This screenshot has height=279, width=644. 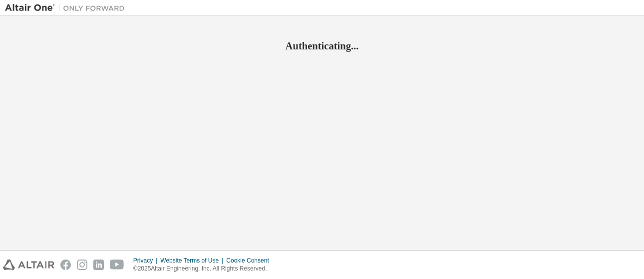 What do you see at coordinates (28, 264) in the screenshot?
I see `img: altair_logo.svg` at bounding box center [28, 264].